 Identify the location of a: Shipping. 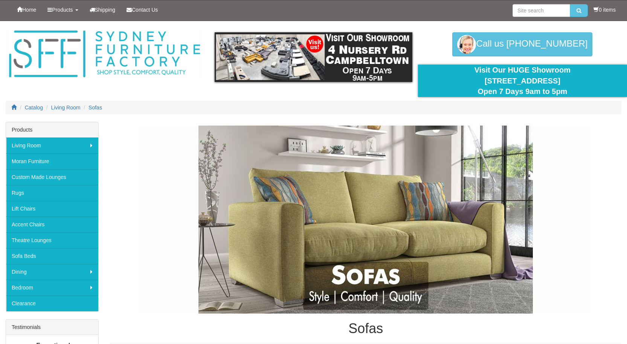
(102, 10).